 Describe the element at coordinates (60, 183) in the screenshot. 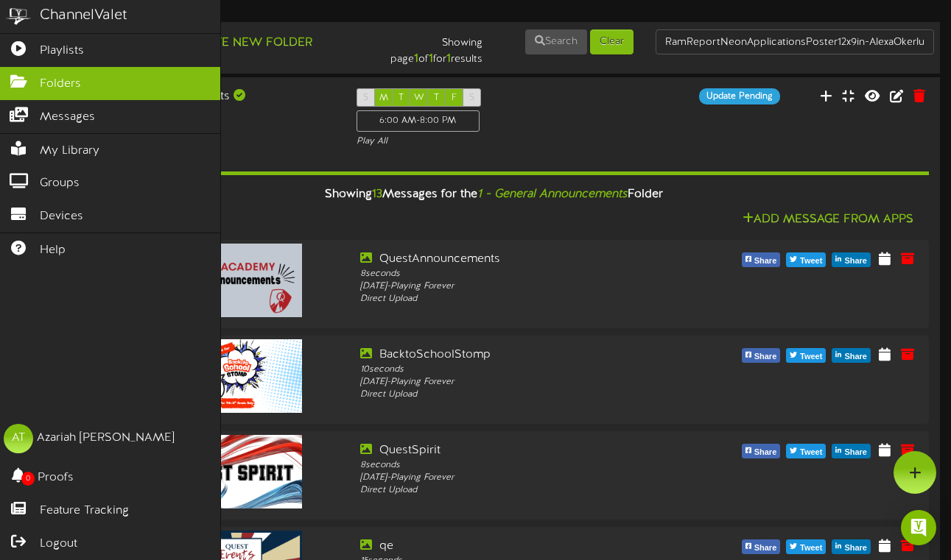

I see `span: Groups` at that location.